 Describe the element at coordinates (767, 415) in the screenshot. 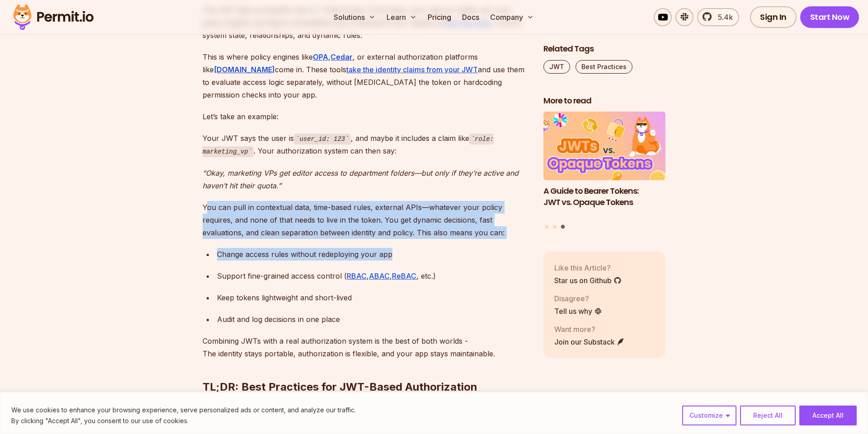

I see `button: Reject All` at that location.